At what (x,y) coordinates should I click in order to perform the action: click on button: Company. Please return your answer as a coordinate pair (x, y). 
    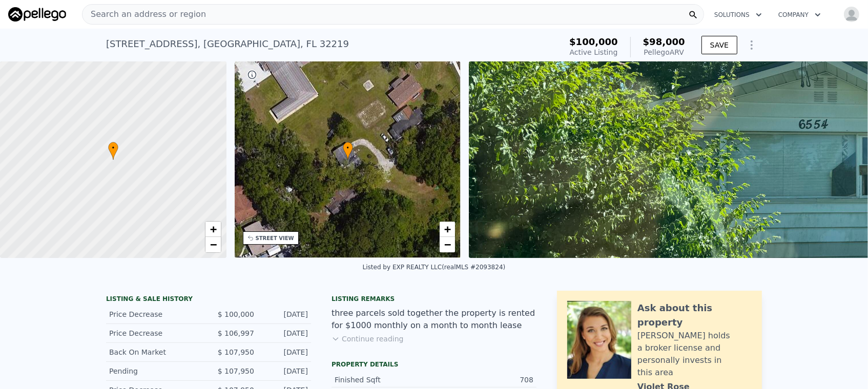
    Looking at the image, I should click on (799, 15).